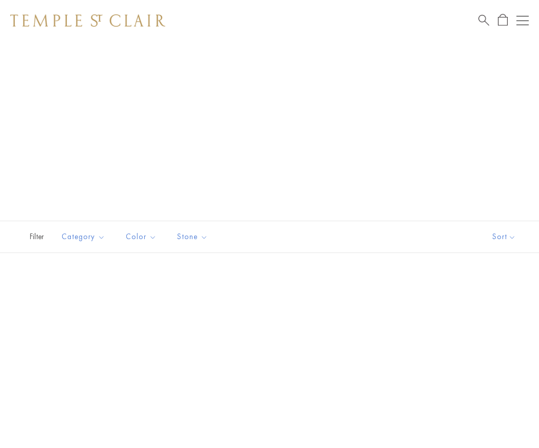 This screenshot has height=448, width=539. Describe the element at coordinates (484, 20) in the screenshot. I see `a: Search` at that location.